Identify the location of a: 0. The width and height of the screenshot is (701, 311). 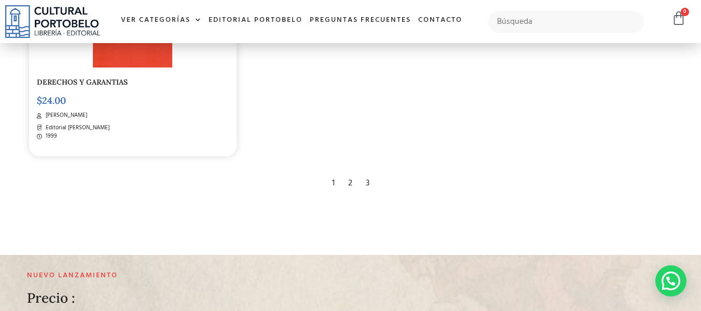
(678, 18).